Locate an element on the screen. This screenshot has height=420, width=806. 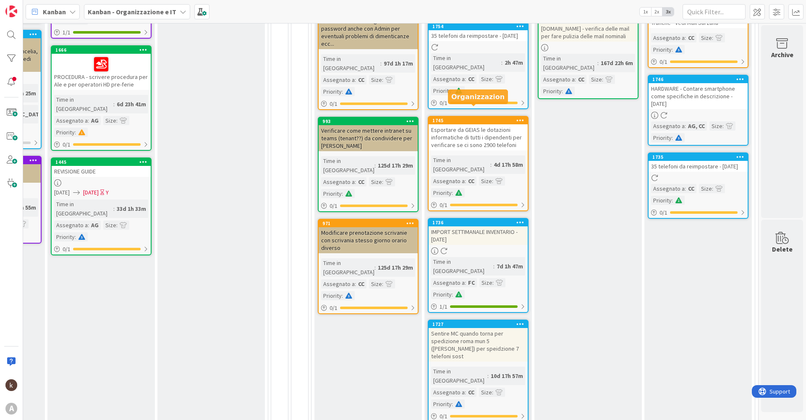
div: 1745Esportare da GEIAS le dotazioni informatiche di tutti i dipendenti per verificare se ci sono ... is located at coordinates (478, 133).